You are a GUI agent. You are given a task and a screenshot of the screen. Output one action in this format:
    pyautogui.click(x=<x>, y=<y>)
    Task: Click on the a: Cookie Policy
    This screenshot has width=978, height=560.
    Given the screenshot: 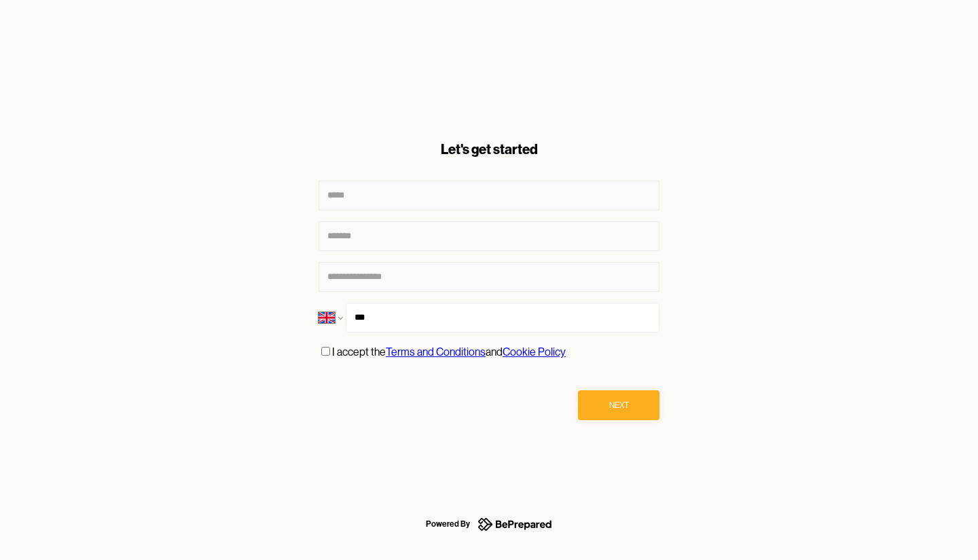 What is the action you would take?
    pyautogui.click(x=534, y=351)
    